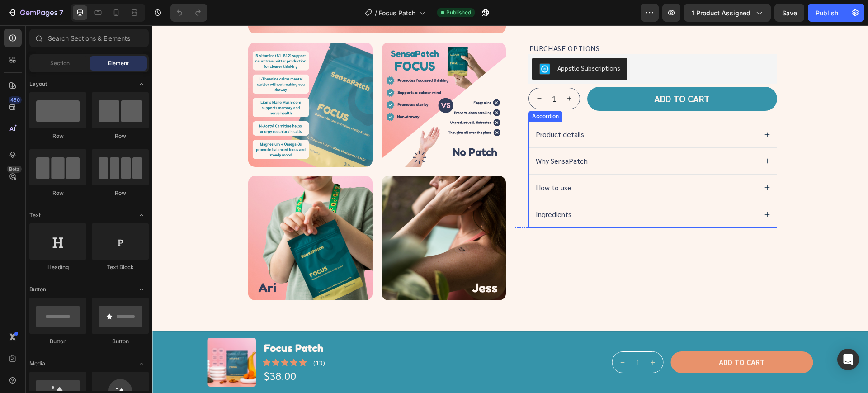 Image resolution: width=868 pixels, height=393 pixels. What do you see at coordinates (397, 13) in the screenshot?
I see `span: Focus Patch` at bounding box center [397, 13].